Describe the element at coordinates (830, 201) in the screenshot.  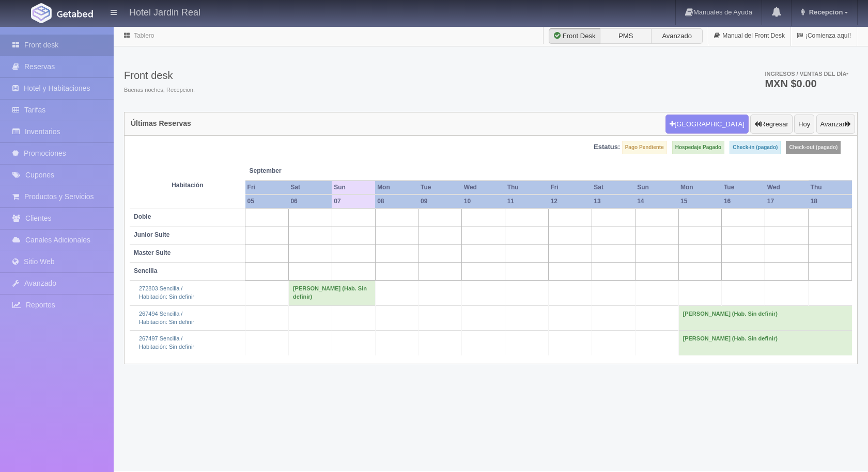
I see `th: 18` at that location.